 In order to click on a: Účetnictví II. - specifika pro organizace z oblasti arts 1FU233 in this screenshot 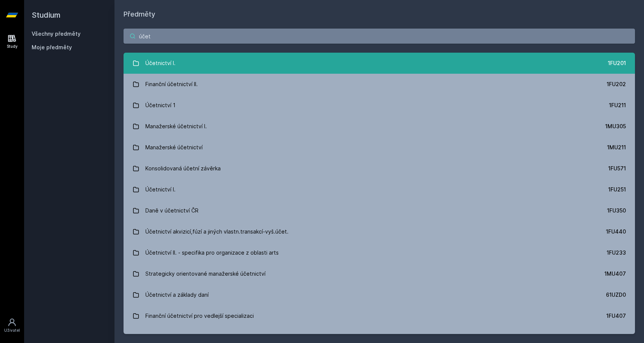, I will do `click(379, 253)`.